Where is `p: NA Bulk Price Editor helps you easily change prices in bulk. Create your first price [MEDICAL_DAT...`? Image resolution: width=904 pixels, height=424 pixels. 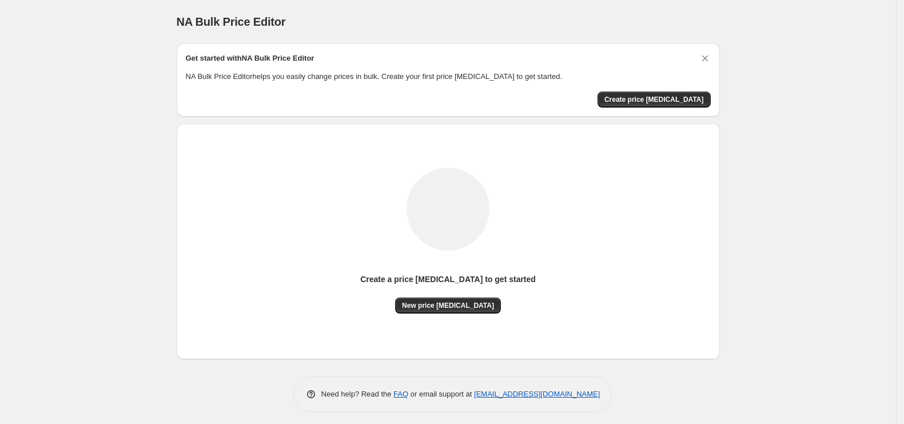
p: NA Bulk Price Editor helps you easily change prices in bulk. Create your first price [MEDICAL_DAT... is located at coordinates (448, 77).